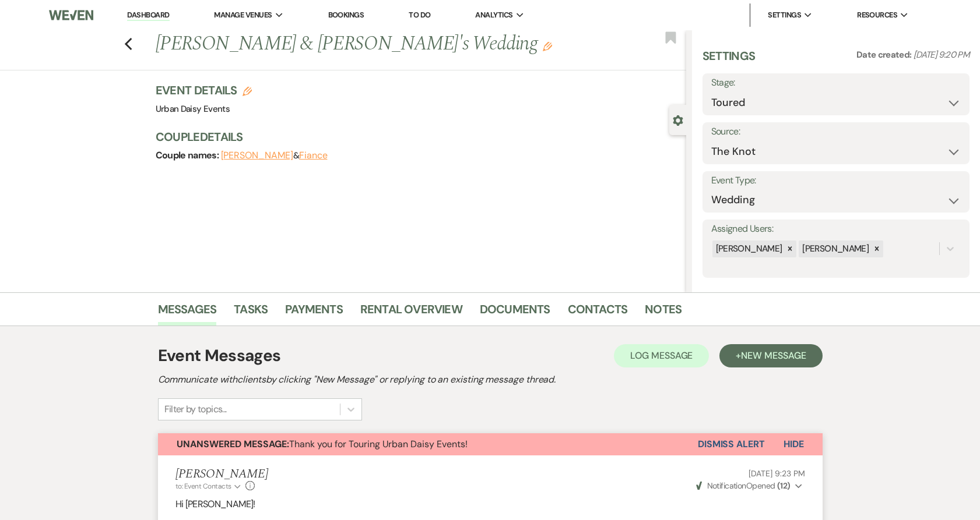 The image size is (980, 520). What do you see at coordinates (243, 16) in the screenshot?
I see `span: Manage Venues` at bounding box center [243, 16].